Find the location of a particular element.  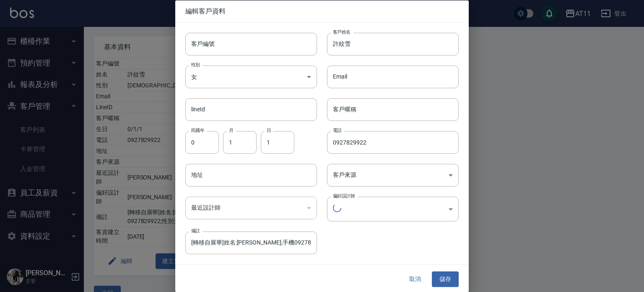

label: 月 is located at coordinates (231, 130).